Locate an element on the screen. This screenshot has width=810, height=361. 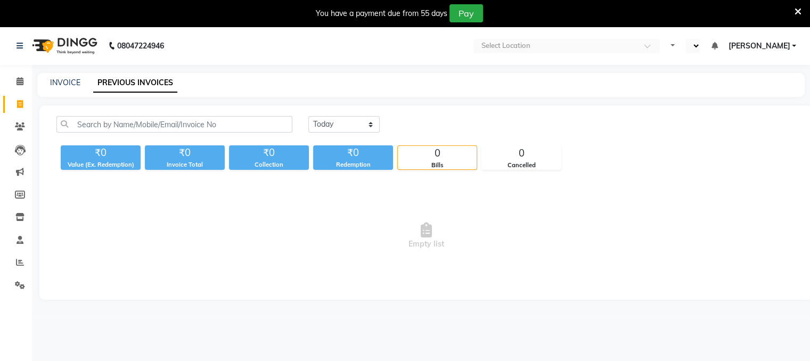
div: Invoice Total is located at coordinates (185, 165).